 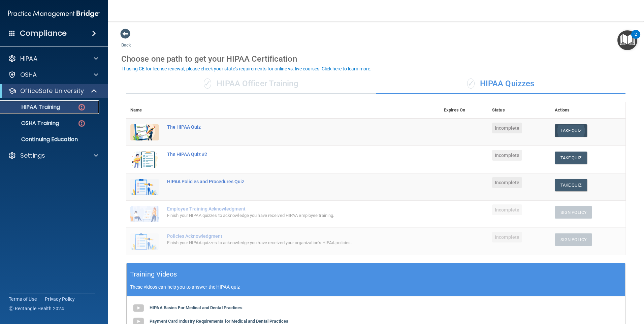 I want to click on th: Actions, so click(x=588, y=110).